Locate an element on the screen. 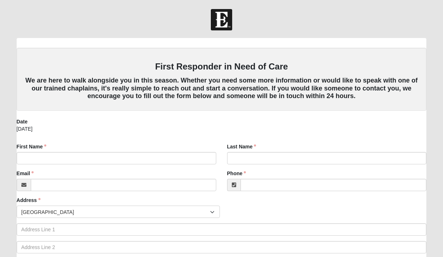 The width and height of the screenshot is (443, 257). label: Address is located at coordinates (29, 201).